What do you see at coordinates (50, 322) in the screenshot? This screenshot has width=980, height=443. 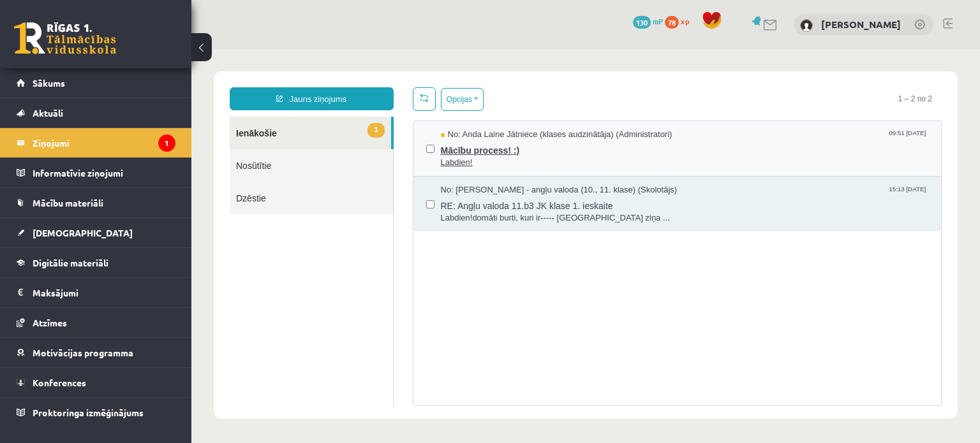 I see `span: Atzīmes` at bounding box center [50, 322].